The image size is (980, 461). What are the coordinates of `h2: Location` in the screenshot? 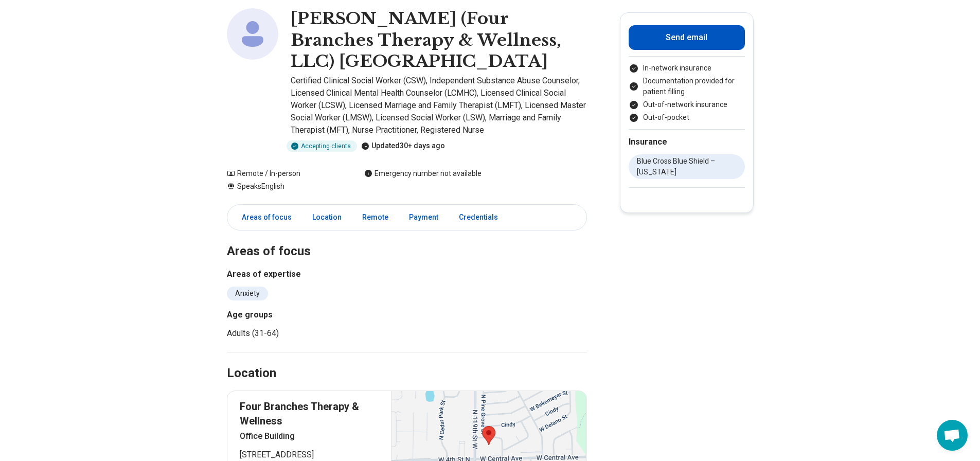 It's located at (252, 373).